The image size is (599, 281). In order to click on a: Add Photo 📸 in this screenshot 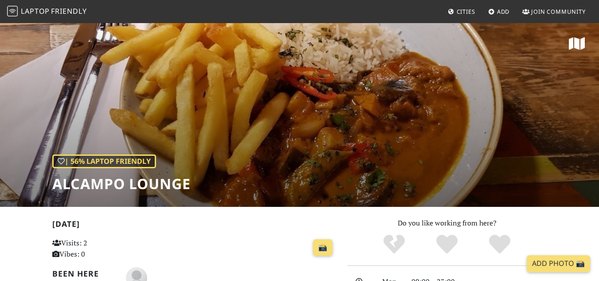, I will do `click(558, 263)`.